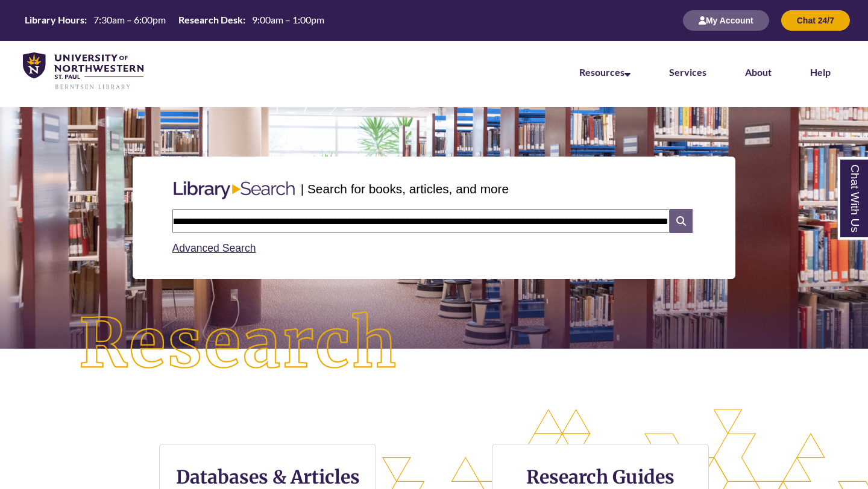  Describe the element at coordinates (288, 20) in the screenshot. I see `span: 9:00am – 1:00pm` at that location.